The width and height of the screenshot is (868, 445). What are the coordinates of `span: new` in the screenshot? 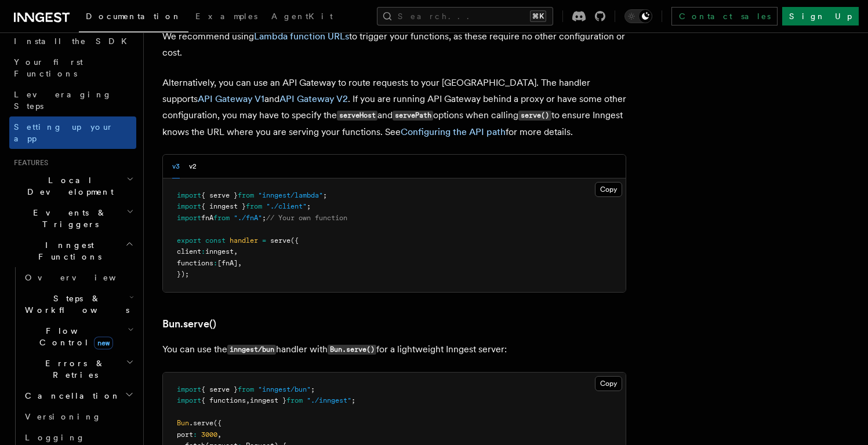 It's located at (103, 343).